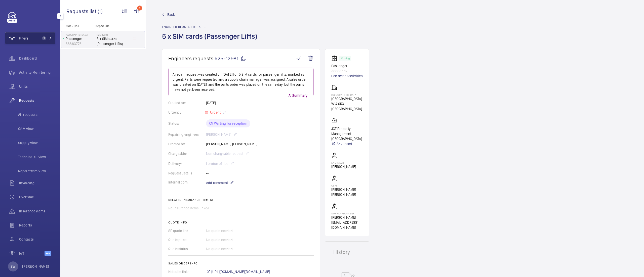 The height and width of the screenshot is (277, 644). Describe the element at coordinates (37, 239) in the screenshot. I see `span: Contacts` at that location.